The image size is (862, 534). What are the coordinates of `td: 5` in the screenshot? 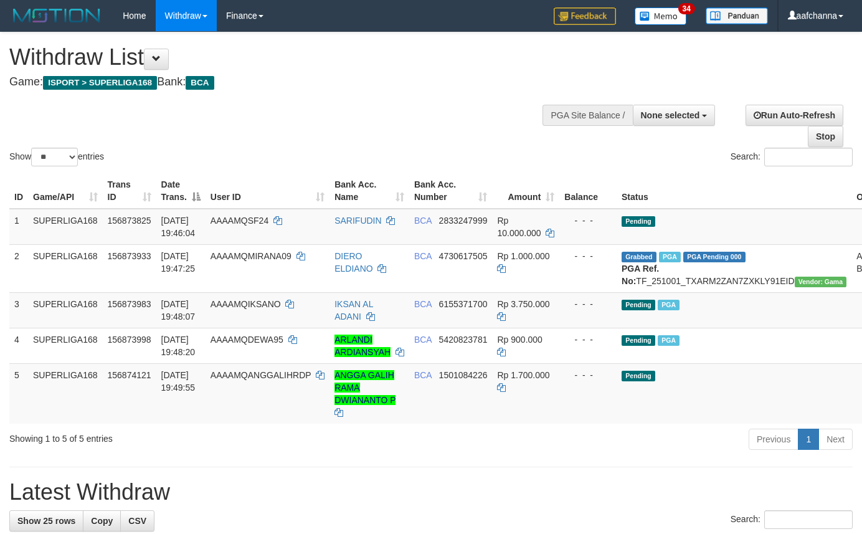 It's located at (19, 393).